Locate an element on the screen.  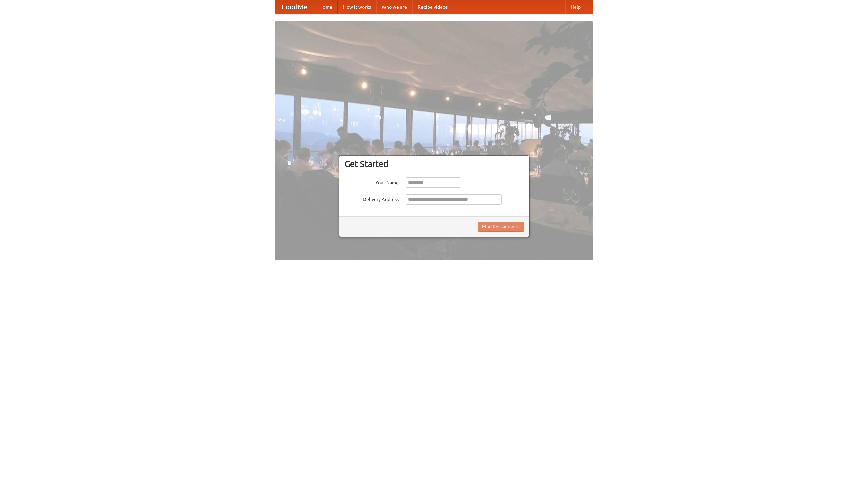
a: Help is located at coordinates (576, 7).